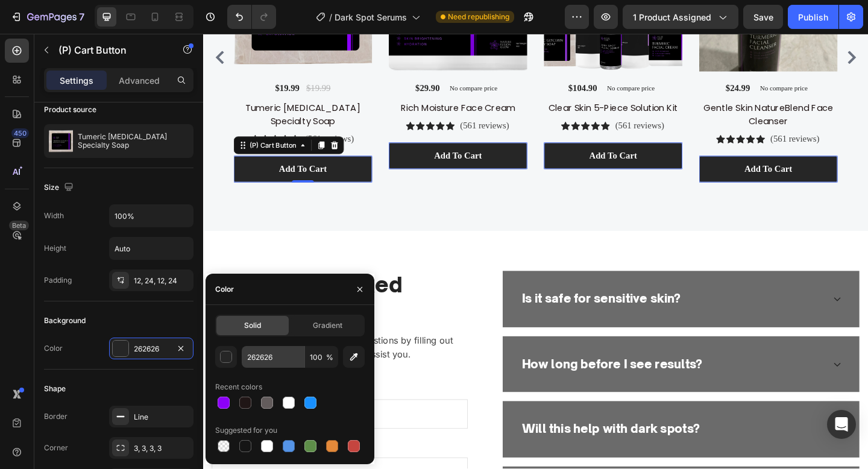 The height and width of the screenshot is (469, 868). What do you see at coordinates (61, 141) in the screenshot?
I see `img: product feature img` at bounding box center [61, 141].